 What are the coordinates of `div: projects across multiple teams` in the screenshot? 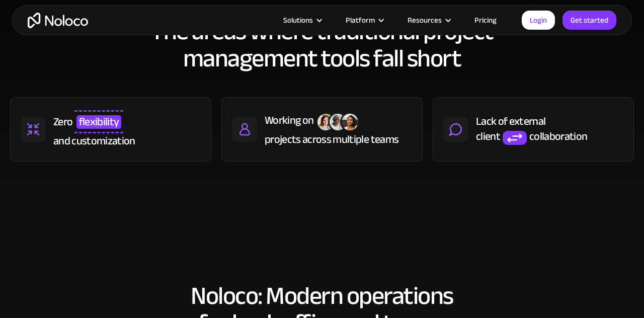 It's located at (331, 140).